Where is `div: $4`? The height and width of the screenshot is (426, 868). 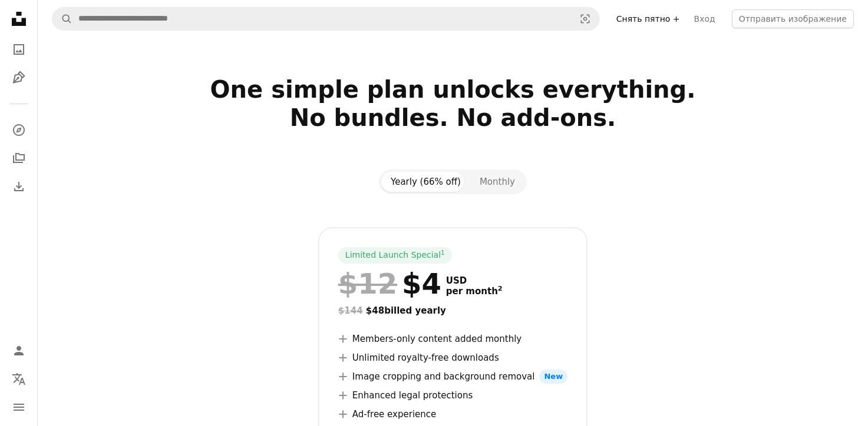
div: $4 is located at coordinates (390, 284).